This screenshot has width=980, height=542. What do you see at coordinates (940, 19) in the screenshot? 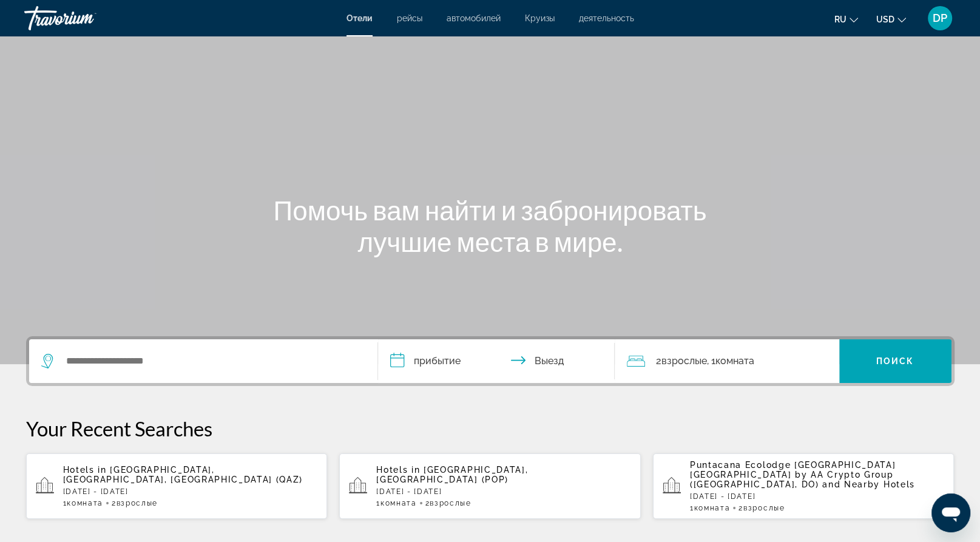
I see `span: DP` at bounding box center [940, 19].